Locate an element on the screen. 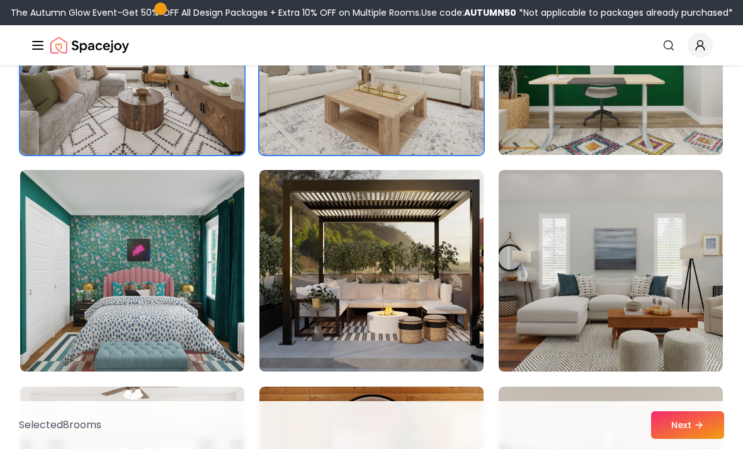  a: Spacejoy is located at coordinates (89, 45).